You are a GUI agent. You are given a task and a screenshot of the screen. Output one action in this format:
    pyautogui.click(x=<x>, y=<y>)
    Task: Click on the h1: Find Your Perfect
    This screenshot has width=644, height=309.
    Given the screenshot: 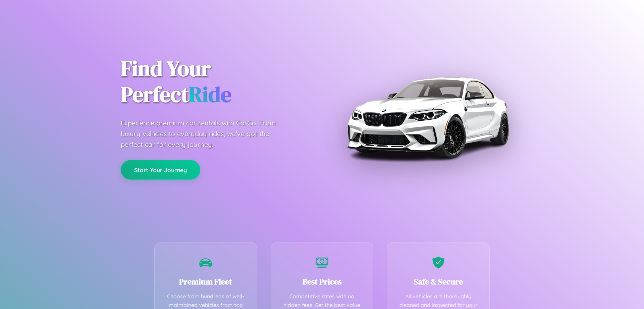 What is the action you would take?
    pyautogui.click(x=216, y=82)
    